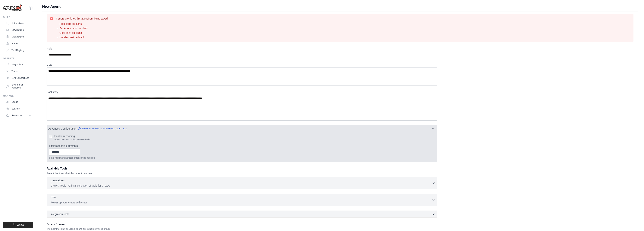  What do you see at coordinates (20, 225) in the screenshot?
I see `span: Logout` at bounding box center [20, 225].